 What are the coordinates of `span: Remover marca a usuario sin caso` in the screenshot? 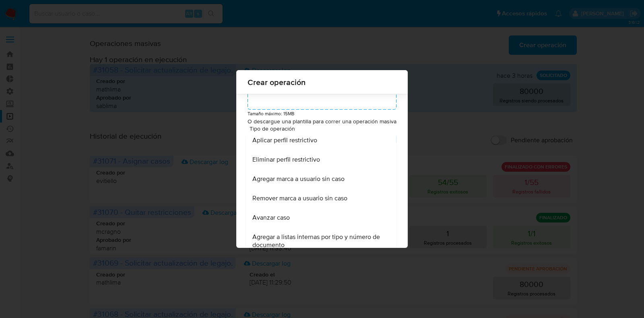 It's located at (300, 198).